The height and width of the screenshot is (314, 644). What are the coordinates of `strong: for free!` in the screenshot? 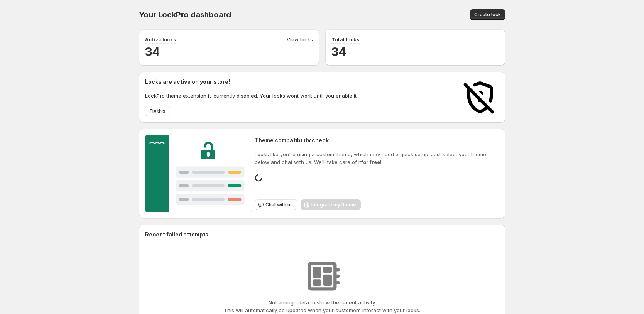 It's located at (371, 162).